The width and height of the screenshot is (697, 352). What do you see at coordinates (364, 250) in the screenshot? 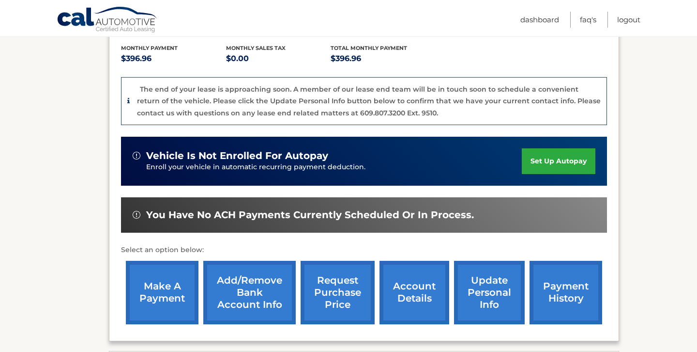
I see `p: Select an option below:` at bounding box center [364, 250].